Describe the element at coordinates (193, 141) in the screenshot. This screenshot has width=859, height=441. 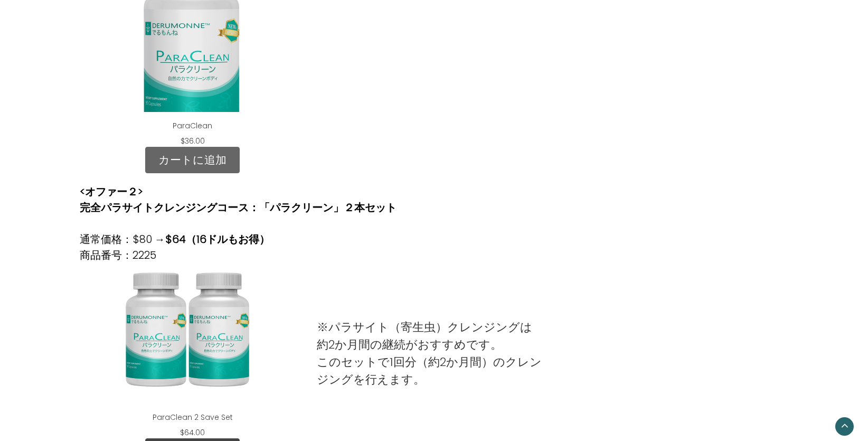
I see `div: $36.00` at that location.